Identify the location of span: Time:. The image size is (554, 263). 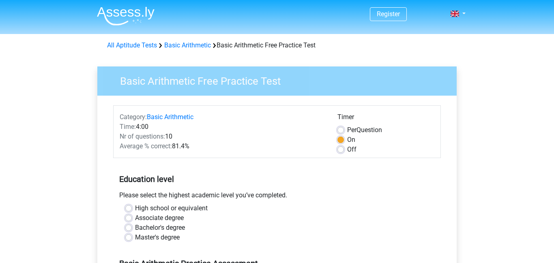
(128, 126).